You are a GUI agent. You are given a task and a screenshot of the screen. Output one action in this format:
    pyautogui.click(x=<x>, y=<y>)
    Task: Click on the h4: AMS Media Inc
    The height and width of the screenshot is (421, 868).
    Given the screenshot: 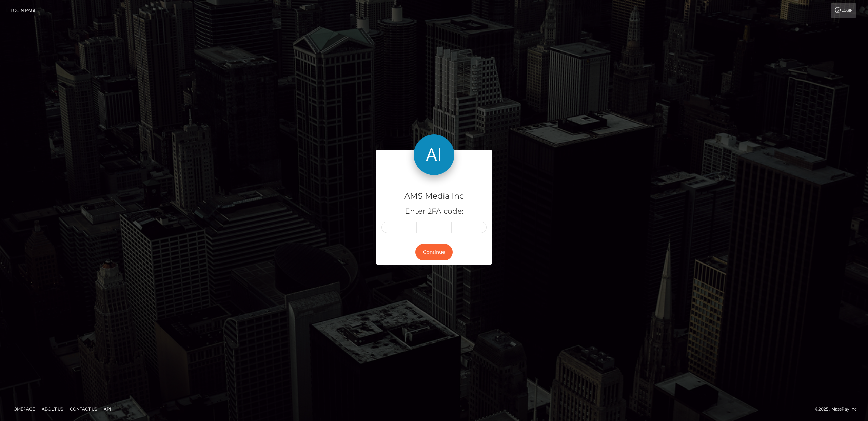 What is the action you would take?
    pyautogui.click(x=434, y=196)
    